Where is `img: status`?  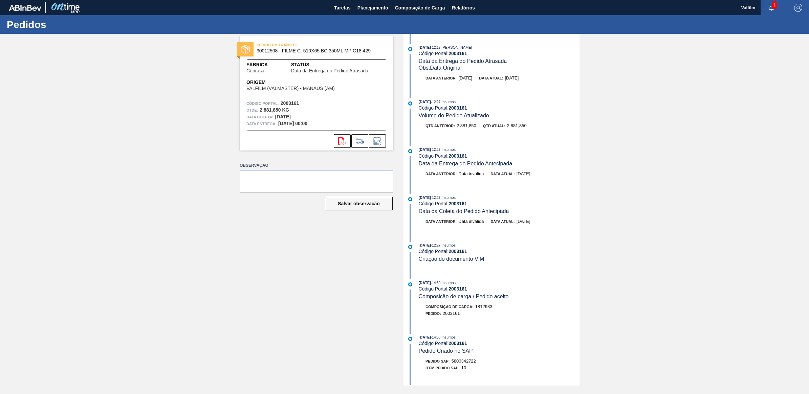 img: status is located at coordinates (245, 49).